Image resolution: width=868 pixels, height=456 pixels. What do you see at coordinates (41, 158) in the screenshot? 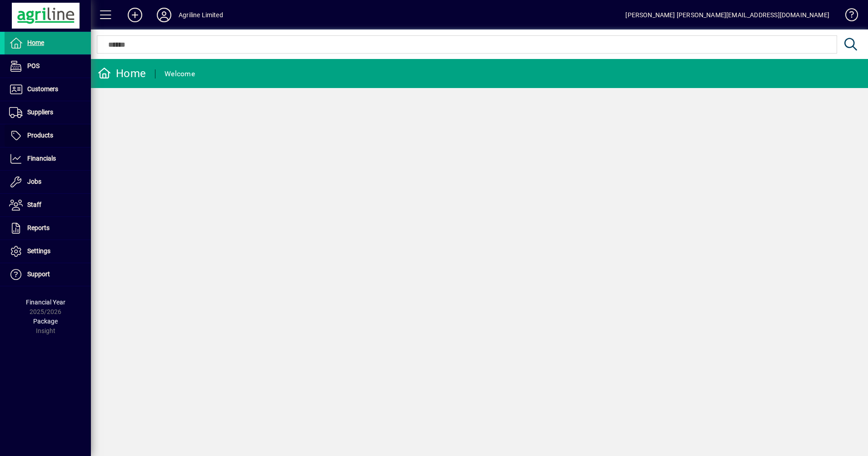
I see `span: Financials` at bounding box center [41, 158].